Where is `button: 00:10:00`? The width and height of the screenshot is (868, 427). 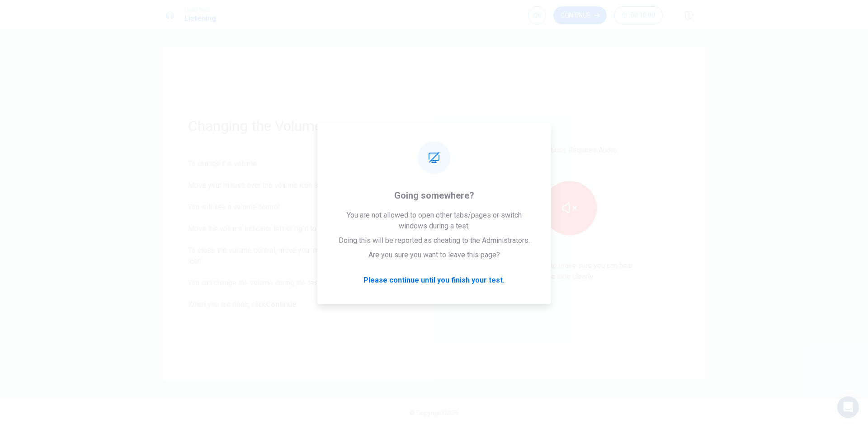 button: 00:10:00 is located at coordinates (638, 15).